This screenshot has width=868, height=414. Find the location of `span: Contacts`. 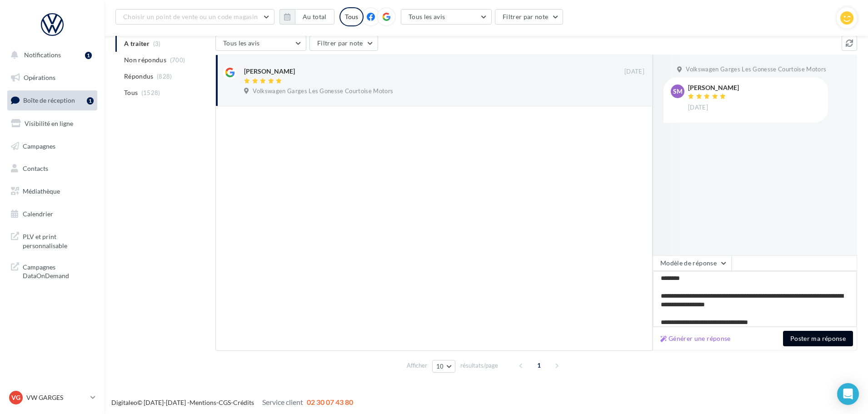

span: Contacts is located at coordinates (35, 168).